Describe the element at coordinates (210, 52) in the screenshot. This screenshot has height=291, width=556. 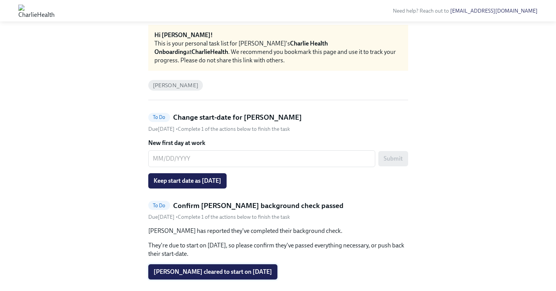
I see `strong: CharlieHealth` at that location.